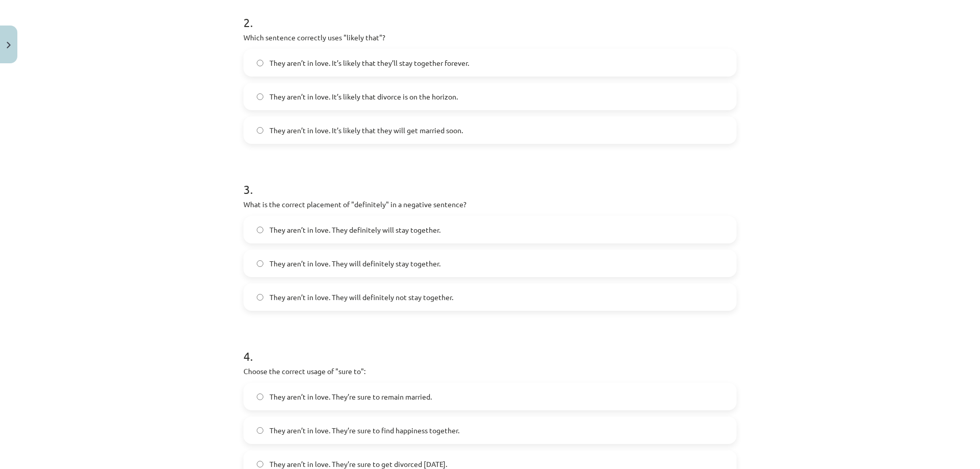 This screenshot has width=980, height=469. Describe the element at coordinates (490, 204) in the screenshot. I see `p: What is the correct placement of "definitely" in a negative sentence?` at that location.